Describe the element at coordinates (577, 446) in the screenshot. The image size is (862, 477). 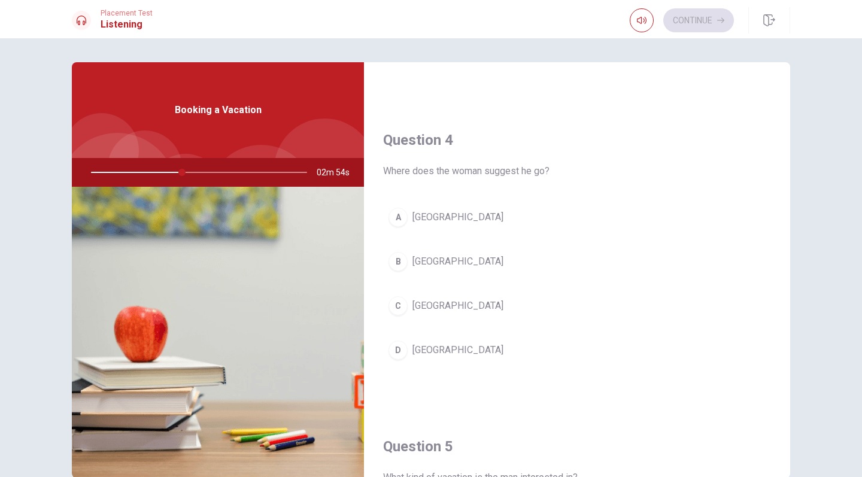
I see `h4: Question 5` at that location.